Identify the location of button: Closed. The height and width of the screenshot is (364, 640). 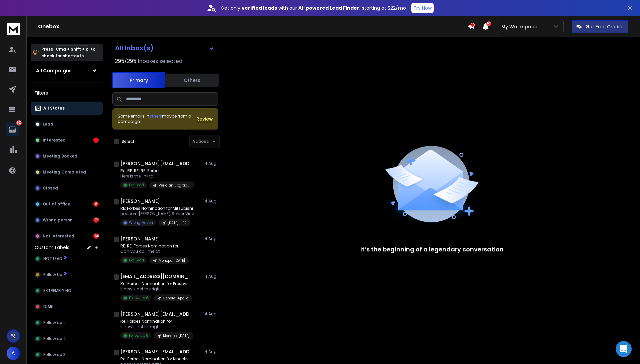
(66, 188).